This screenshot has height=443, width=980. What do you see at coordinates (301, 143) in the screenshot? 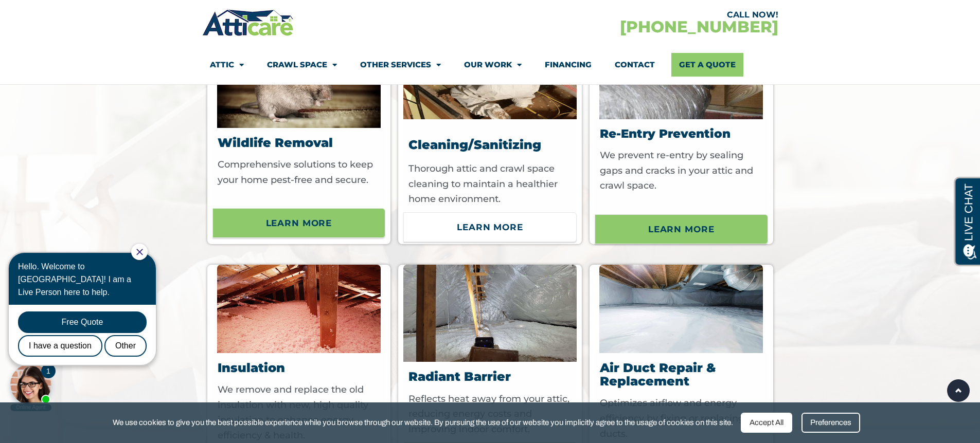
I see `h3: Wildlife Removal` at bounding box center [301, 143].